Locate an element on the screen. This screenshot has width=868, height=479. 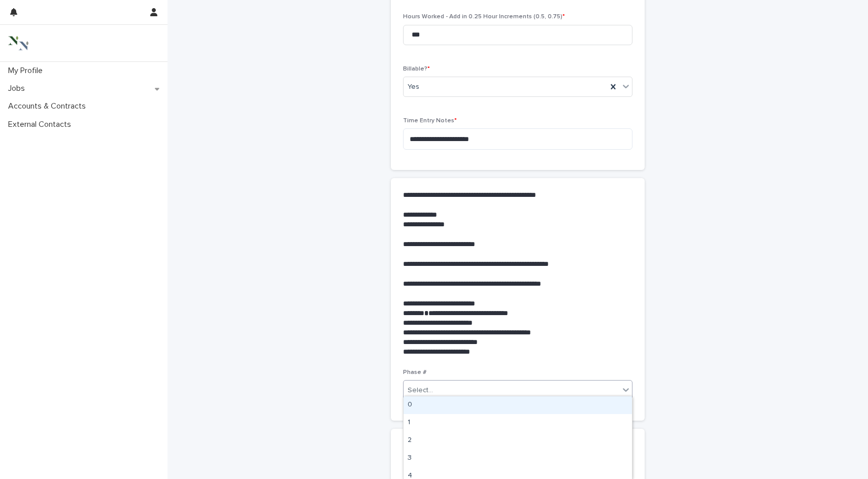
span: Yes is located at coordinates (413, 87).